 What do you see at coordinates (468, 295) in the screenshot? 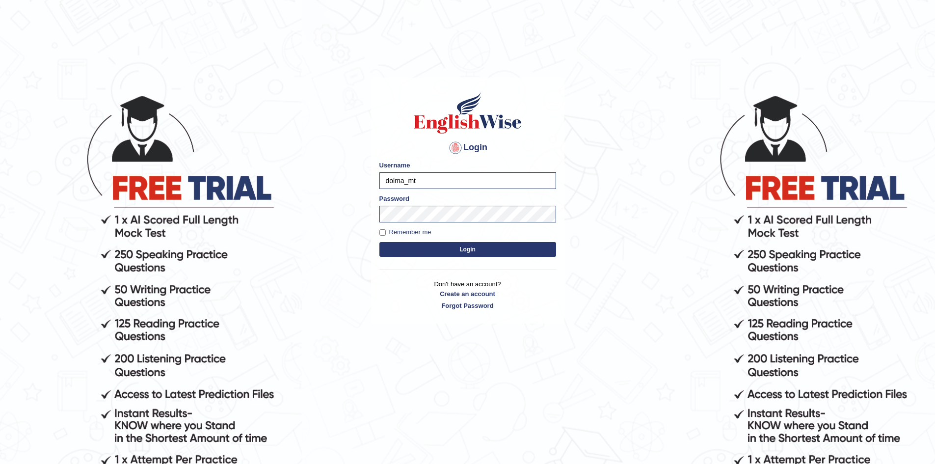
I see `p: Don't have an account?` at bounding box center [468, 295].